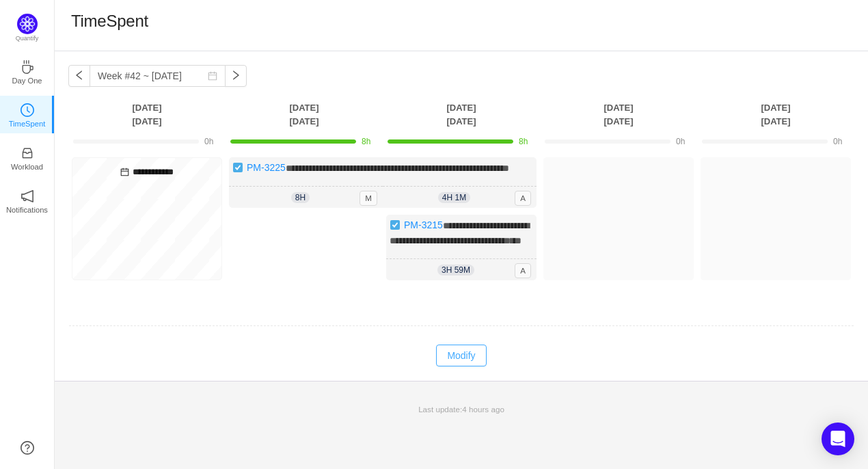  What do you see at coordinates (483, 409) in the screenshot?
I see `span: 4 hours ago` at bounding box center [483, 409].